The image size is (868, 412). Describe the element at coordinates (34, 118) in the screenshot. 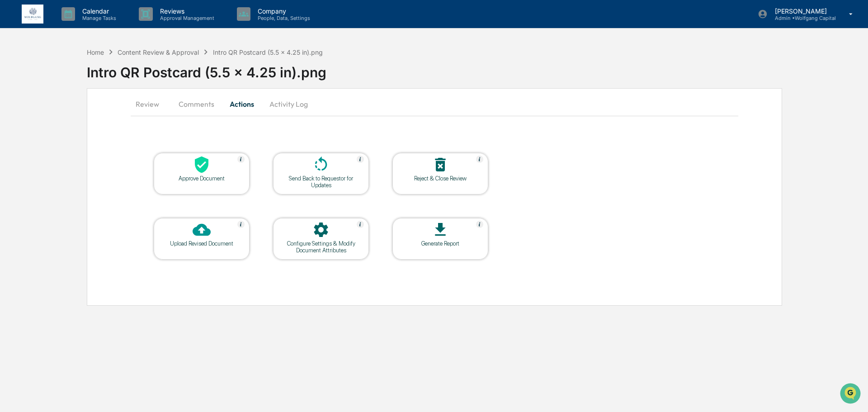

I see `a: 🖐️Preclearance` at that location.